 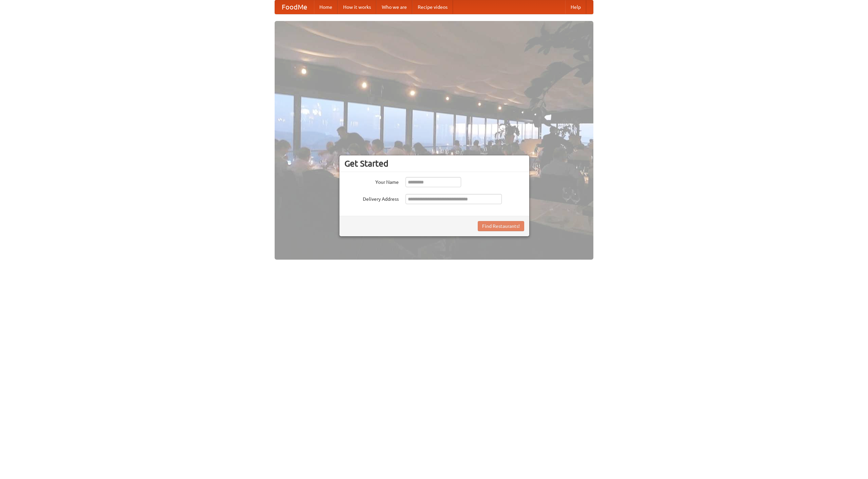 What do you see at coordinates (372, 199) in the screenshot?
I see `label: Delivery Address` at bounding box center [372, 199].